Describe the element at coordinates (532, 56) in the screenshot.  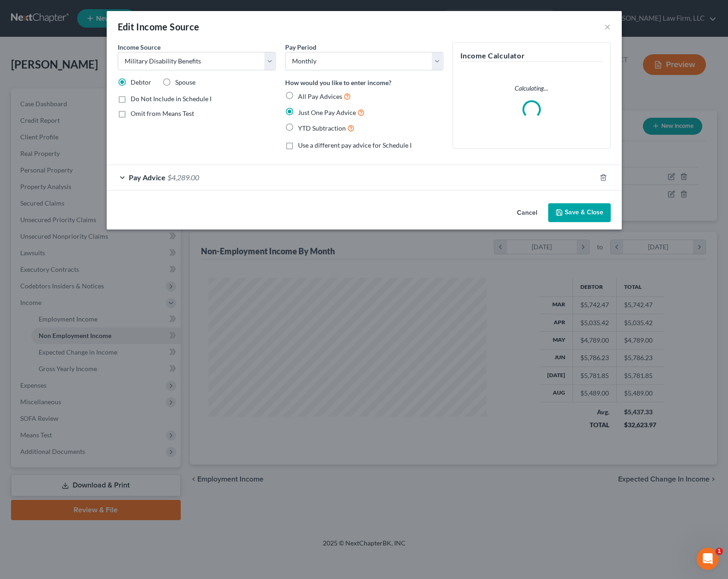
I see `h5: Income Calculator` at that location.